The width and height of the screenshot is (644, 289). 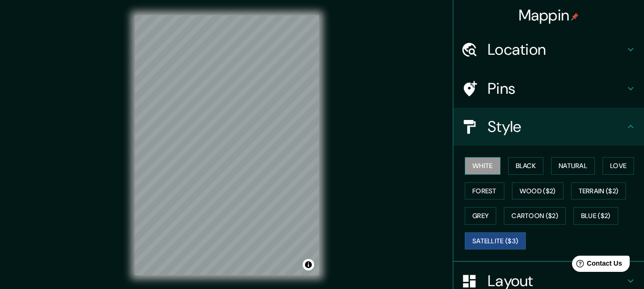 I want to click on button: Wood ($2), so click(x=538, y=191).